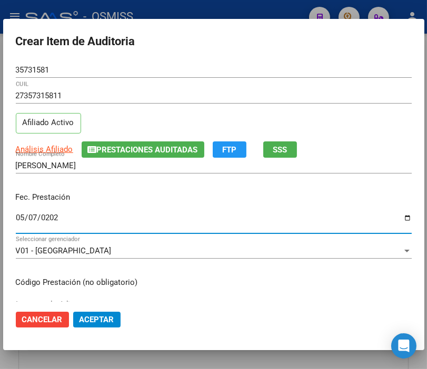 The width and height of the screenshot is (427, 369). I want to click on div: Open Intercom Messenger, so click(404, 346).